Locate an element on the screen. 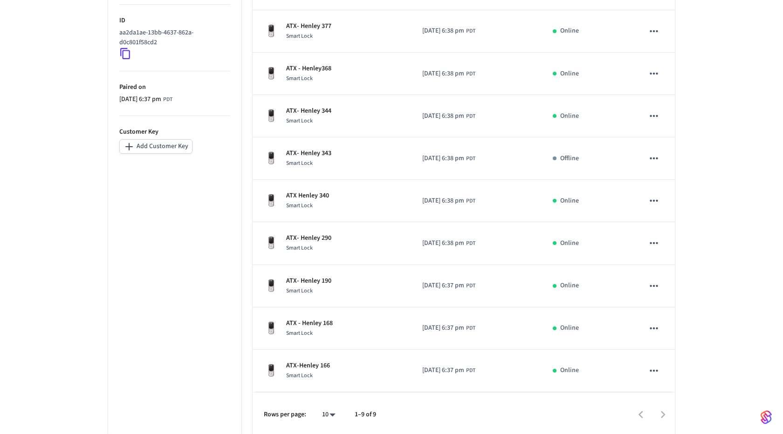 Image resolution: width=783 pixels, height=434 pixels. p: Rows per page: is located at coordinates (285, 415).